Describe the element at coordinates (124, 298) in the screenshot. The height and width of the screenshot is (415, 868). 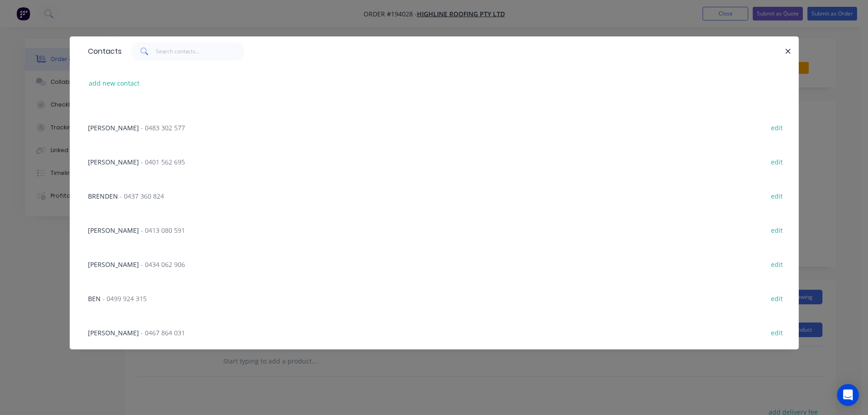
I see `span: - 0499 924 315` at that location.